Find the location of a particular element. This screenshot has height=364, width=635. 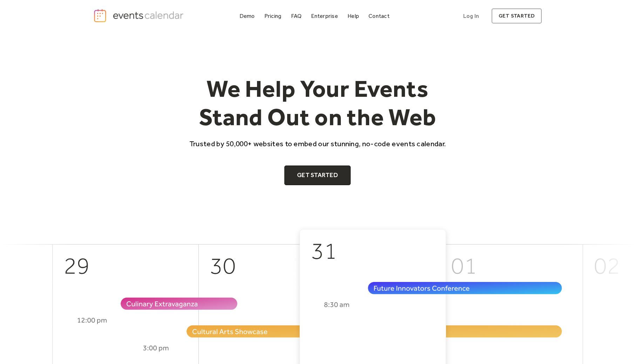

a: get started is located at coordinates (516, 16).